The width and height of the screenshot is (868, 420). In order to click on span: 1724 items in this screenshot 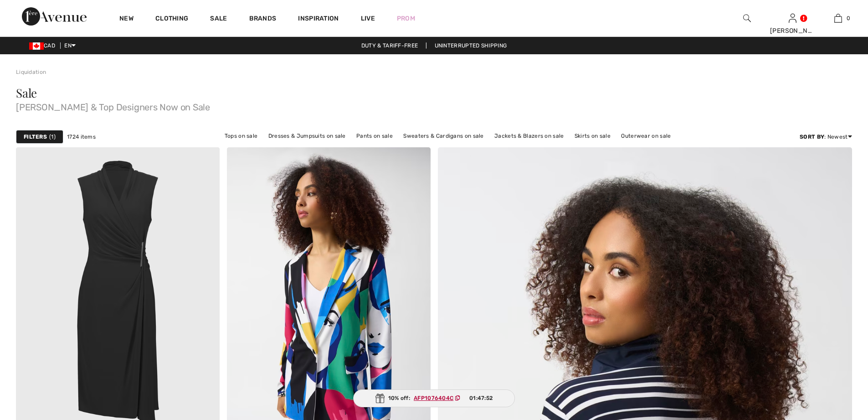, I will do `click(81, 137)`.